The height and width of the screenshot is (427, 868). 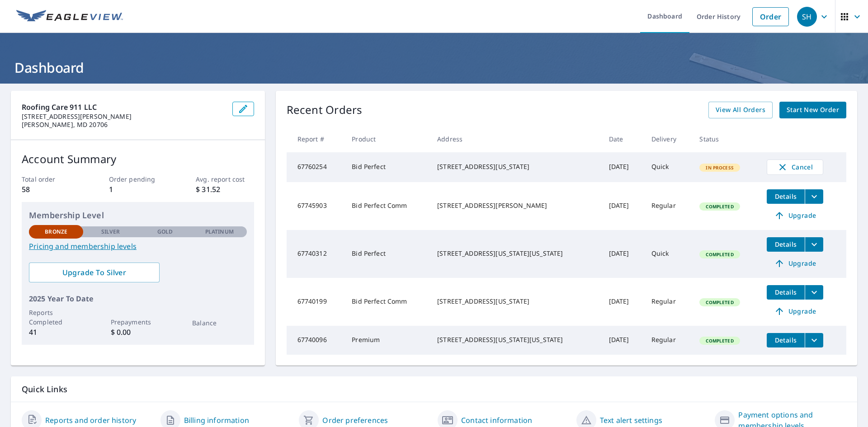 I want to click on button: Cancel, so click(x=794, y=167).